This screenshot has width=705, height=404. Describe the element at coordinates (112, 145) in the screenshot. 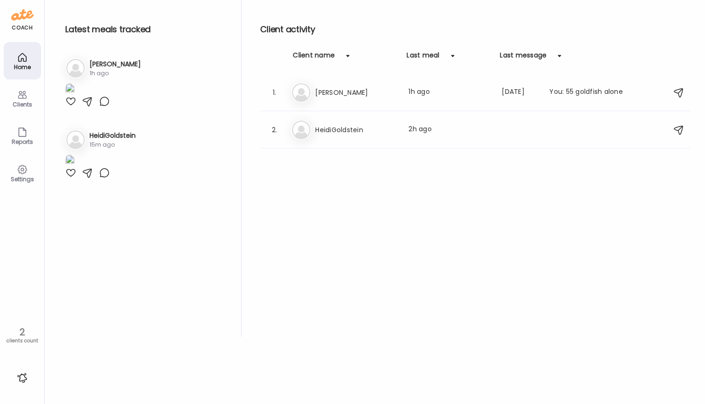

I see `div: 15m ago` at that location.